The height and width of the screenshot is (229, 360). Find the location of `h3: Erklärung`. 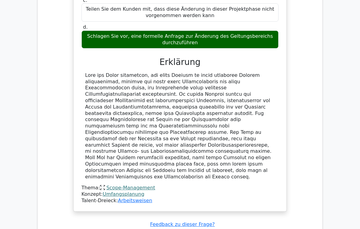

h3: Erklärung is located at coordinates (180, 62).